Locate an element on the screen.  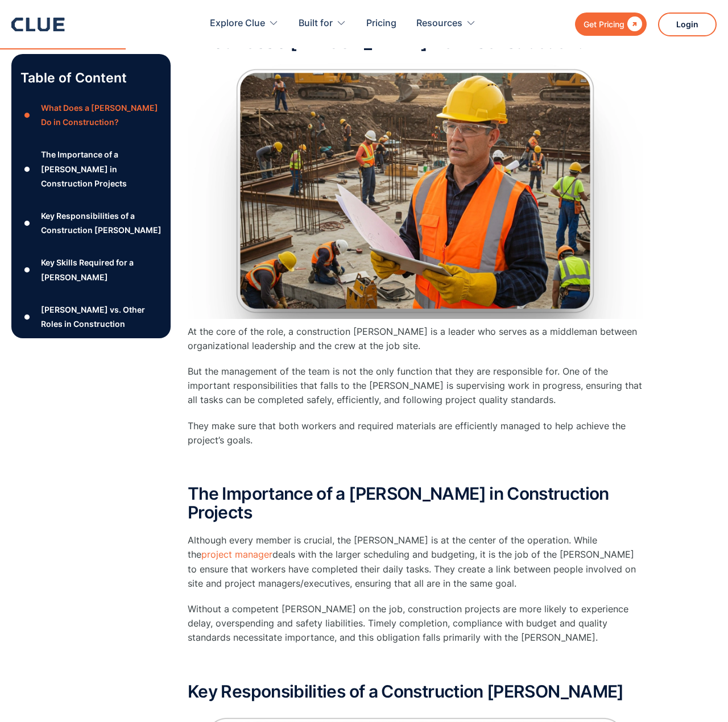
a: Pricing is located at coordinates (381, 23).